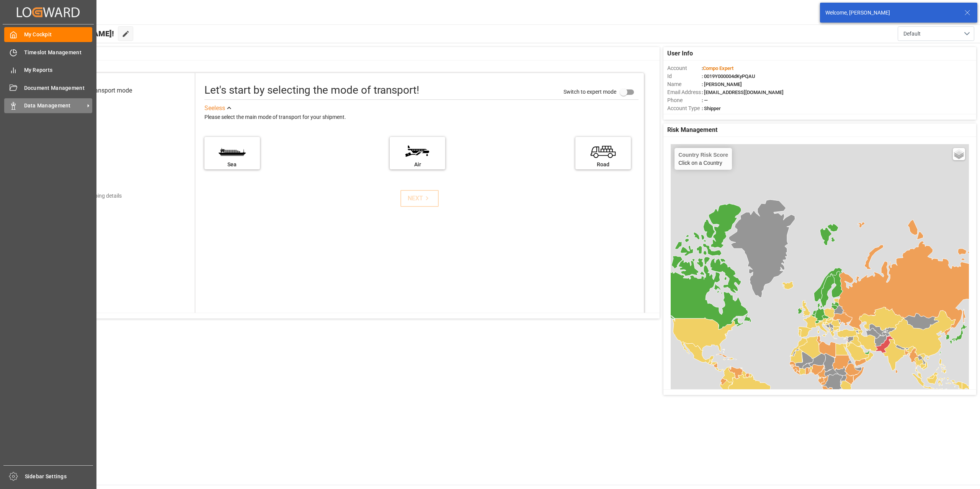  Describe the element at coordinates (102, 90) in the screenshot. I see `div: Select transport mode` at that location.